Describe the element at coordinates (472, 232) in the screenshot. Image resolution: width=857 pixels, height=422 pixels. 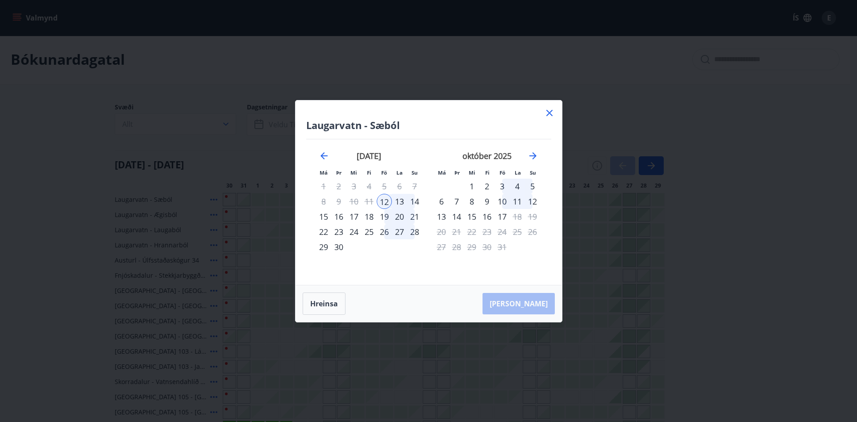
I see `td: Not available. miðvikudagur, 22. október 2025` at that location.